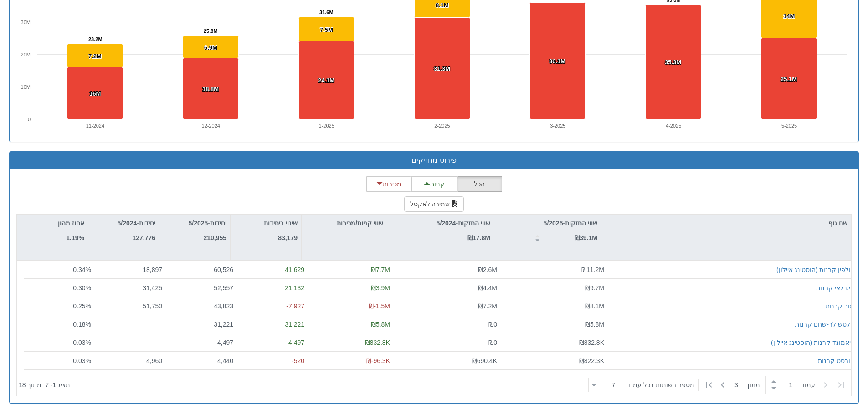 This screenshot has height=415, width=868. I want to click on button: פורסט קרנות, so click(837, 360).